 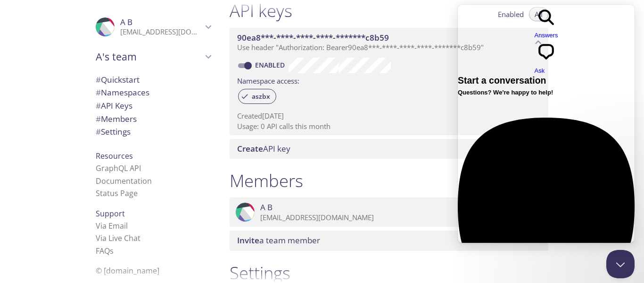 I want to click on span: Invite, so click(x=248, y=240).